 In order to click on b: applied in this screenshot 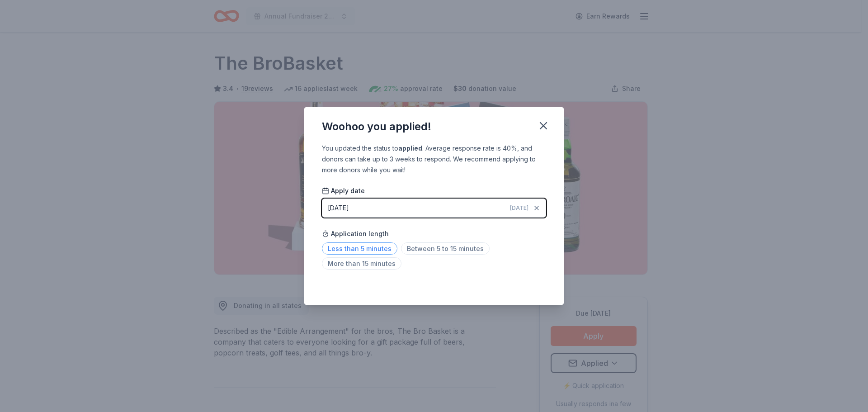, I will do `click(410, 148)`.